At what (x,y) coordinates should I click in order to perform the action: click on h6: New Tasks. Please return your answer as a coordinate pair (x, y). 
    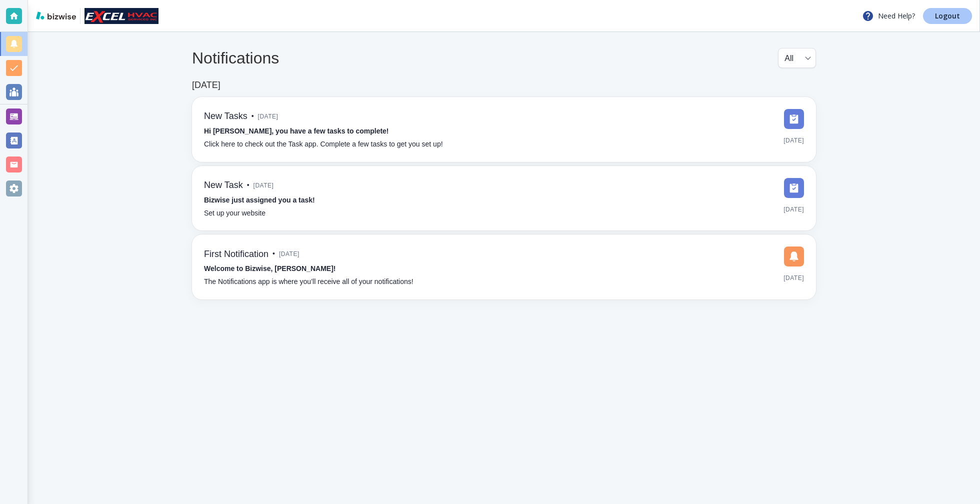
    Looking at the image, I should click on (226, 117).